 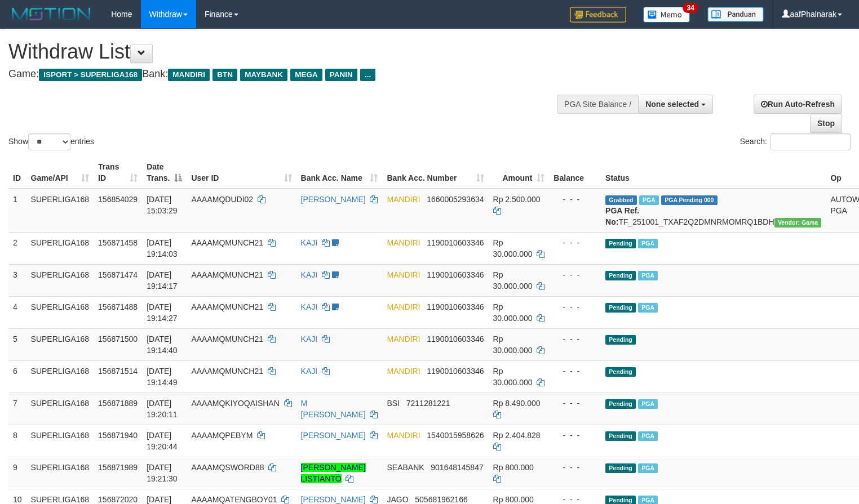 I want to click on span: ISPORT > SUPERLIGA168, so click(x=91, y=75).